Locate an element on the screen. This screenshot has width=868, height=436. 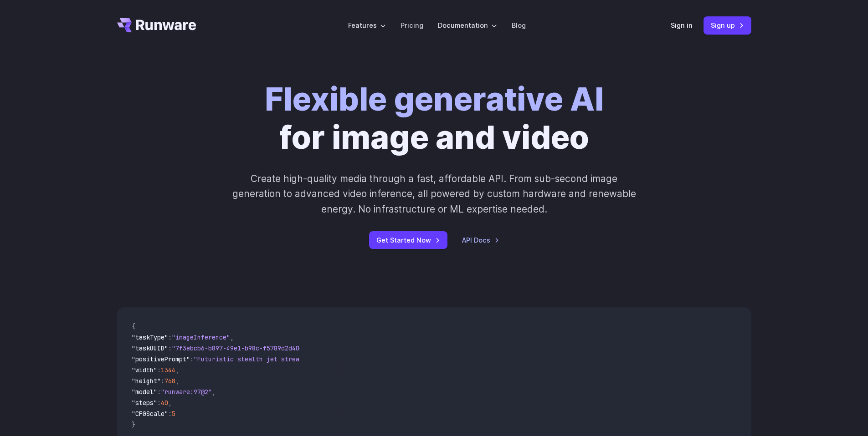
span: "taskUUID" is located at coordinates (150, 348).